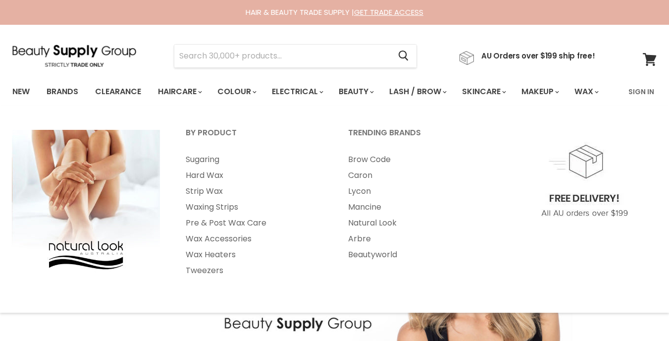 This screenshot has width=669, height=341. What do you see at coordinates (254, 239) in the screenshot?
I see `a: Wax Accessories` at bounding box center [254, 239].